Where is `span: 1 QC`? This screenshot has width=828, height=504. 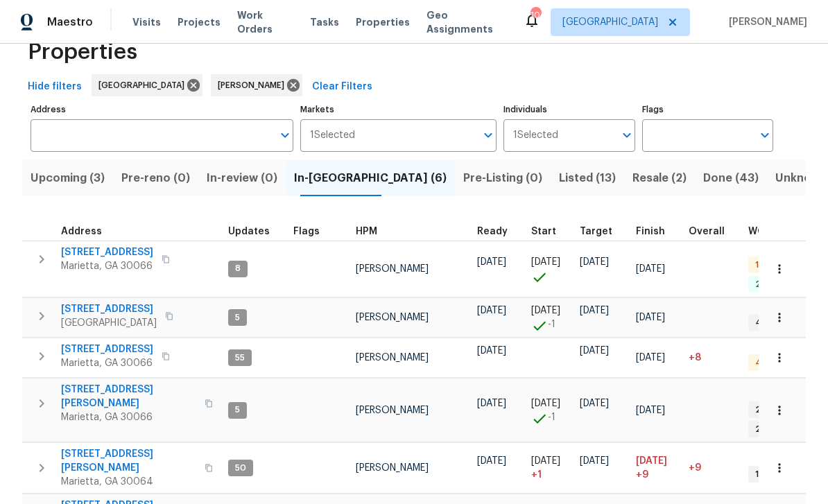
span: 1 QC is located at coordinates (764, 265).